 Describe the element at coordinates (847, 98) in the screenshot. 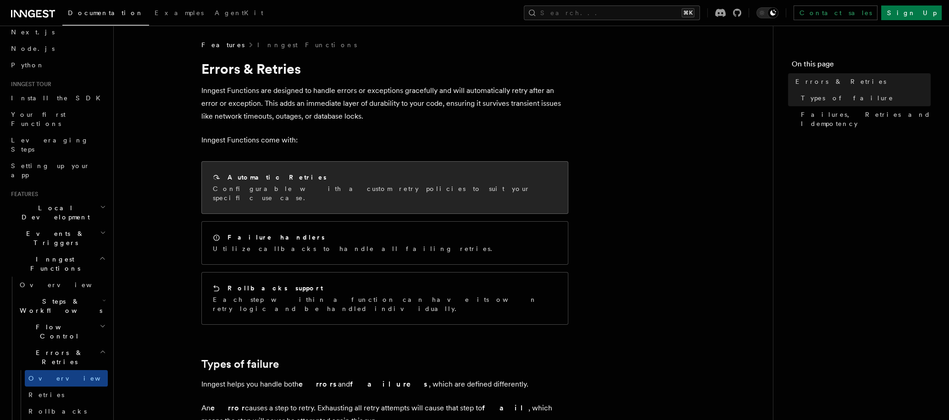

I see `span: Types of failure` at that location.